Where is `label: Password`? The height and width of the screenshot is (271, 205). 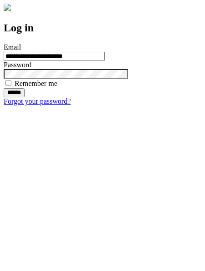
label: Password is located at coordinates (17, 65).